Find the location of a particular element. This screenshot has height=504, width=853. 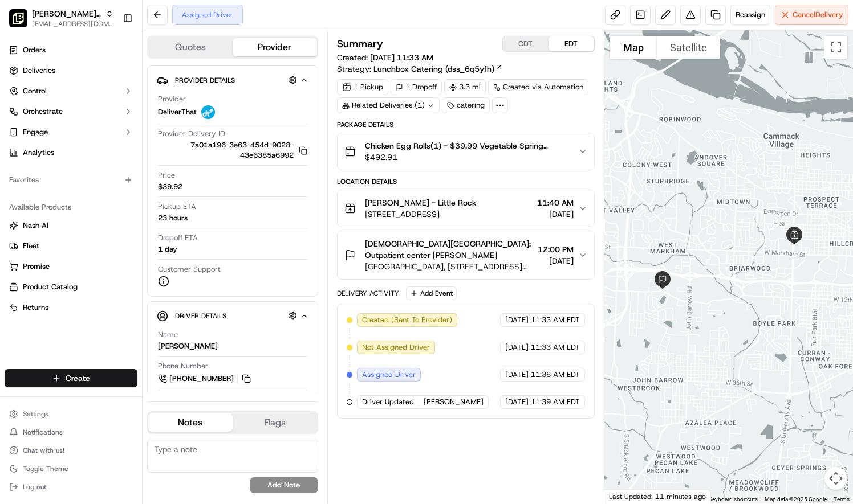

span: Provider Delivery ID is located at coordinates (191, 134).